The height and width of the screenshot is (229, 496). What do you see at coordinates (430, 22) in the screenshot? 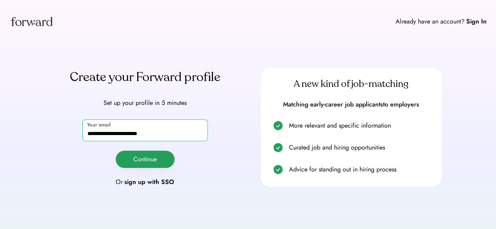
I see `div: Already have an account?` at bounding box center [430, 22].